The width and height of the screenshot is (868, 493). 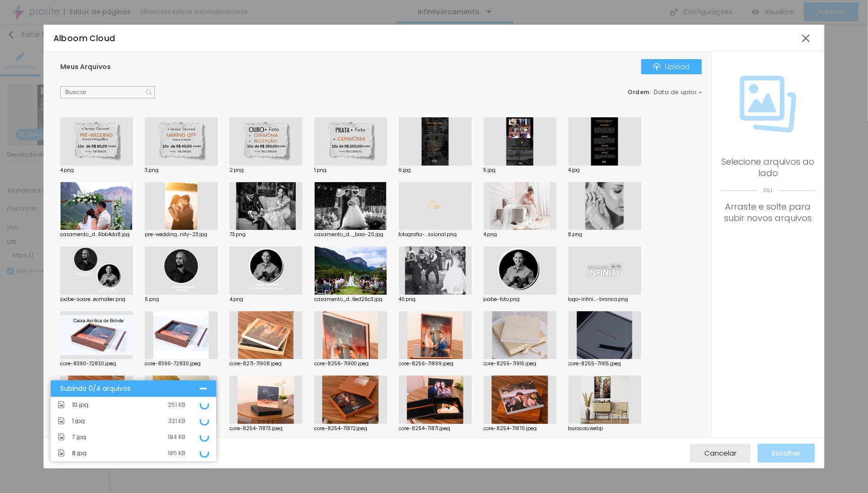 I want to click on div: casamento_d...6ed26c3.jpg, so click(x=351, y=299).